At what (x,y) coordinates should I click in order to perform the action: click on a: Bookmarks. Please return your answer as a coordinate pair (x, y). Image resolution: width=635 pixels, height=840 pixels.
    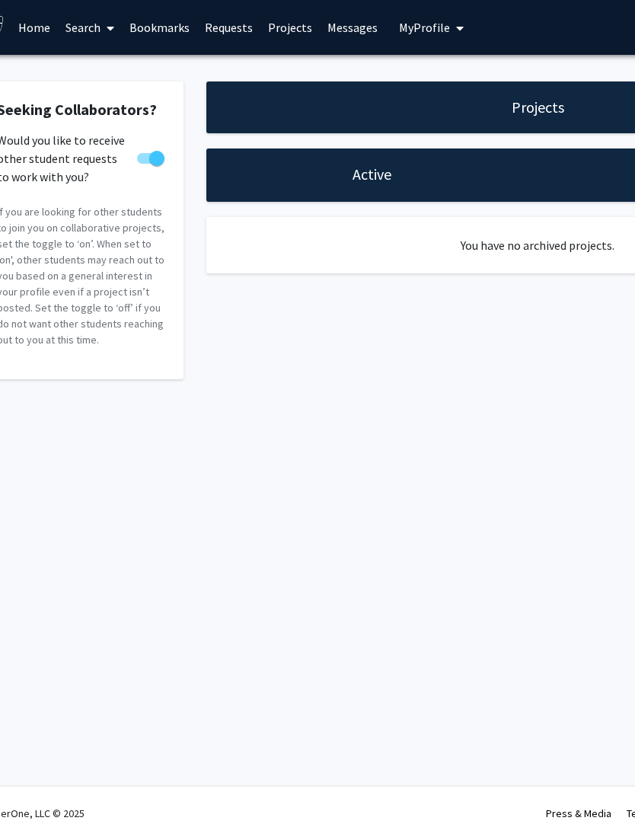
    Looking at the image, I should click on (159, 28).